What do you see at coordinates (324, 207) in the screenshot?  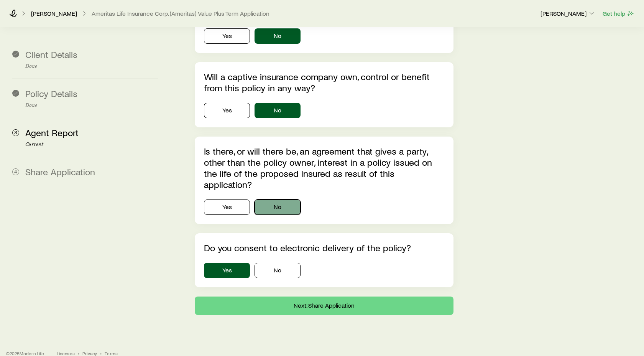 I see `div: isPartyOtherThanOwnerWithInterest` at bounding box center [324, 207].